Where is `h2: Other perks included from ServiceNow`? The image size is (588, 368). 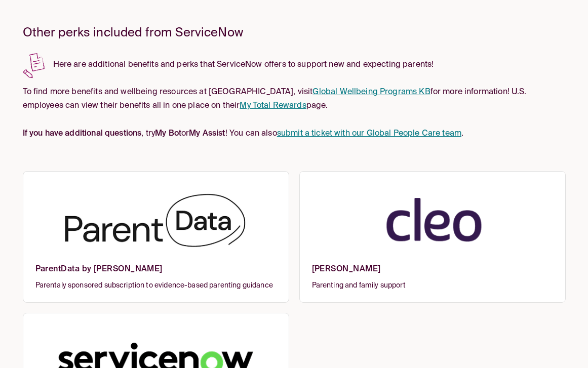 h2: Other perks included from ServiceNow is located at coordinates (294, 33).